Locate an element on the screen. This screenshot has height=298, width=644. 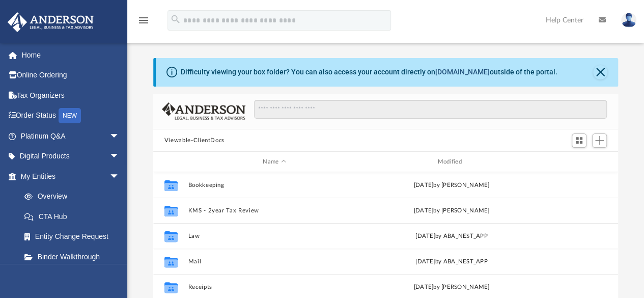
button: Viewable-ClientDocs is located at coordinates (194, 141).